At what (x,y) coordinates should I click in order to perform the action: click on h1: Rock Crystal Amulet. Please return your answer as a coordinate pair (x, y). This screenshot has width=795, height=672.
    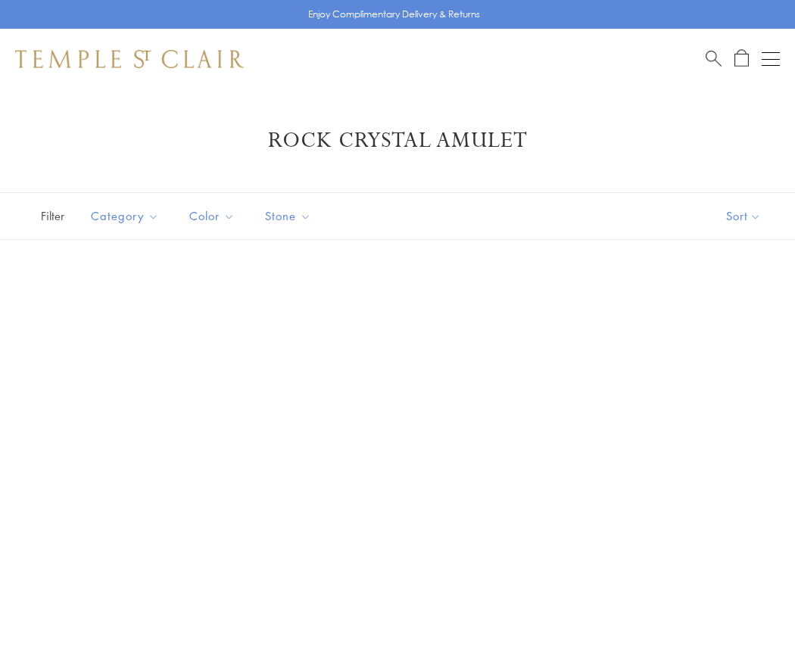
    Looking at the image, I should click on (398, 140).